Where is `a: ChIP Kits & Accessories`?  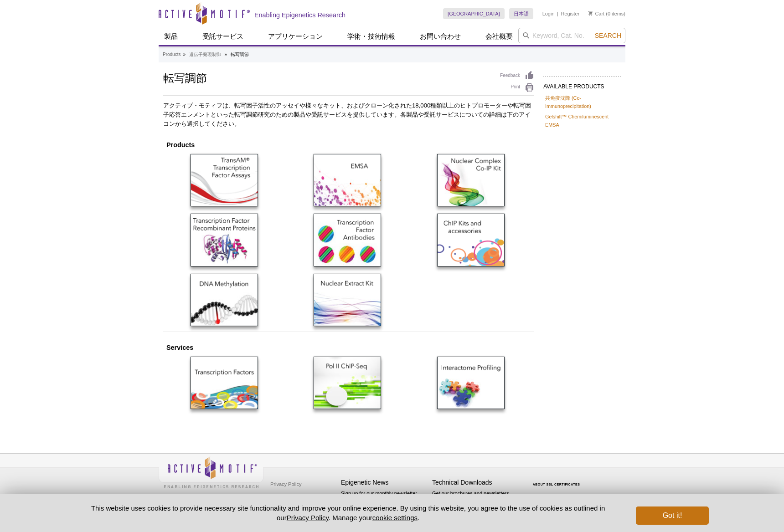
a: ChIP Kits & Accessories is located at coordinates (471, 241).